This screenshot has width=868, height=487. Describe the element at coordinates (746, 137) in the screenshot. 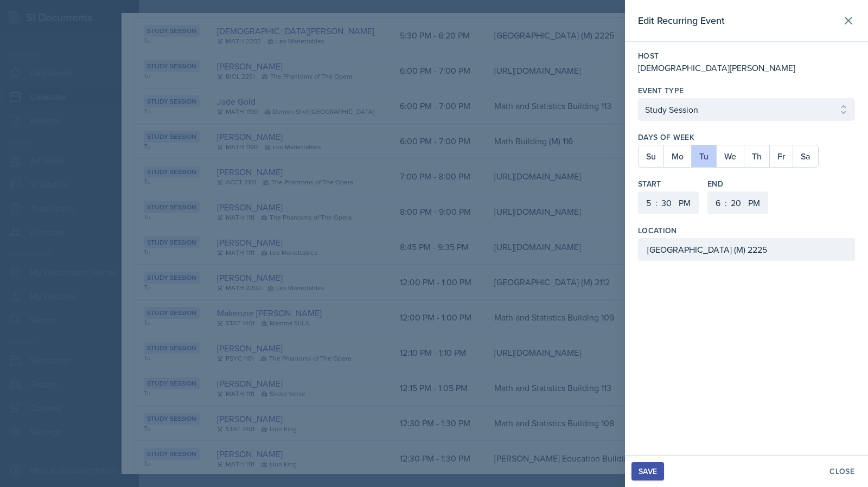

I see `label: Days of Week` at that location.